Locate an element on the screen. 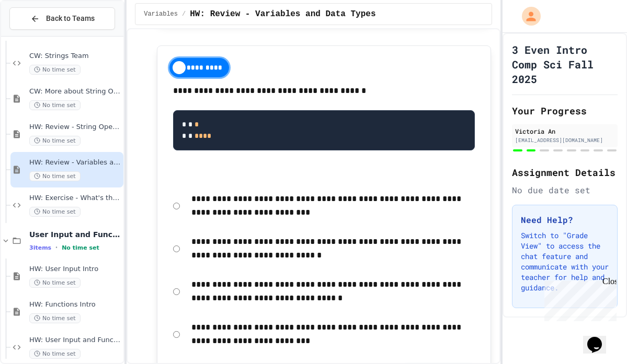 The height and width of the screenshot is (364, 627). h3: Need Help? is located at coordinates (565, 220).